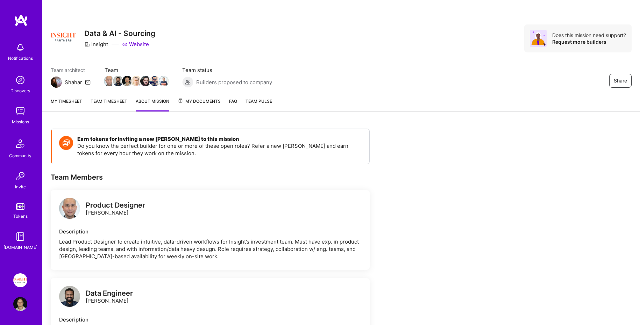  I want to click on div: Shahar, so click(73, 82).